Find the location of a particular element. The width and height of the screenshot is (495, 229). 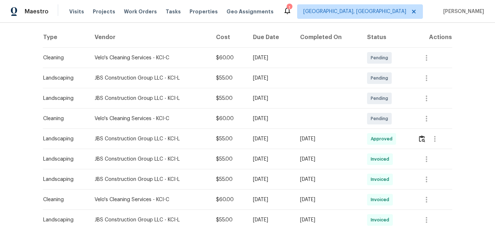

span: Approved is located at coordinates (383, 139).